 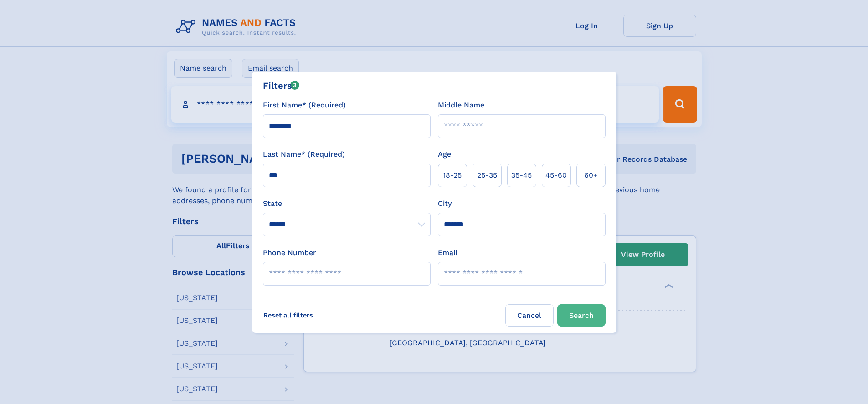 I want to click on label: City, so click(x=444, y=204).